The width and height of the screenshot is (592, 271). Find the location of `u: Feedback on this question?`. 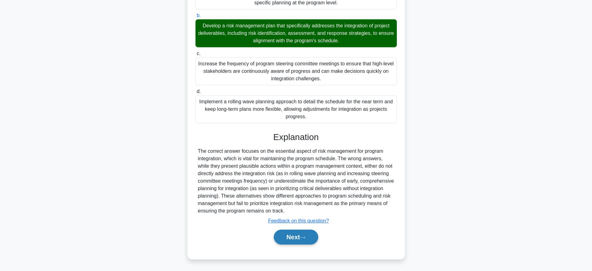

u: Feedback on this question? is located at coordinates (299, 220).